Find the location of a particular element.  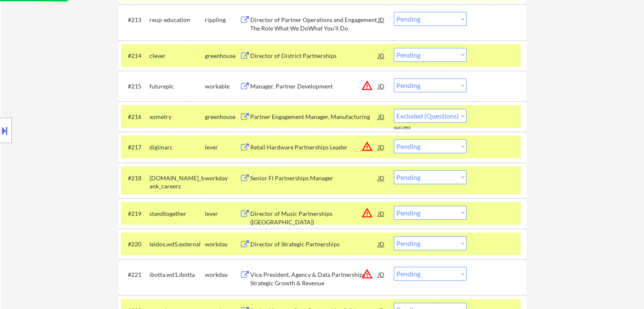

div: success is located at coordinates (411, 127).